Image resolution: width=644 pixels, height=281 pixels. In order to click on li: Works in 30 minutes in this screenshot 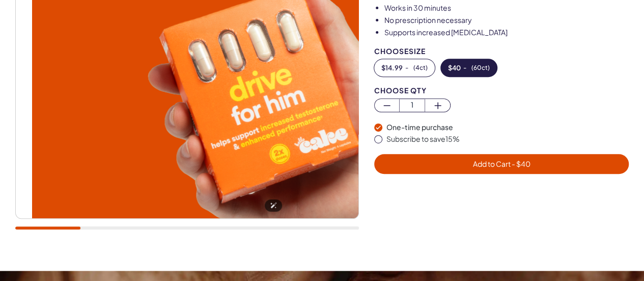, I will do `click(506, 8)`.